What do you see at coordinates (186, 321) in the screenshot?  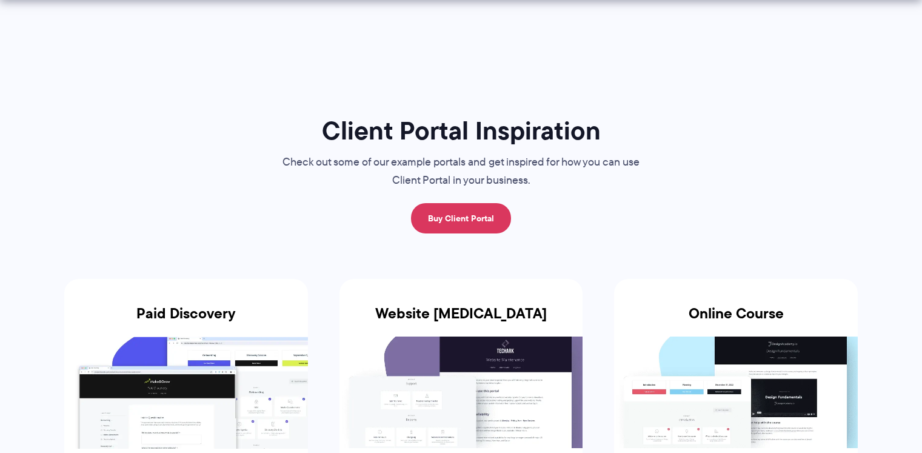 I see `h3: Paid Discovery` at bounding box center [186, 321].